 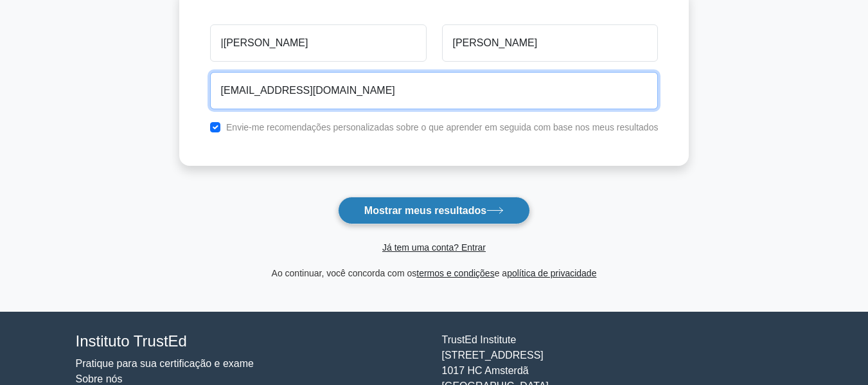 I want to click on input: Sobrenome, so click(x=550, y=43).